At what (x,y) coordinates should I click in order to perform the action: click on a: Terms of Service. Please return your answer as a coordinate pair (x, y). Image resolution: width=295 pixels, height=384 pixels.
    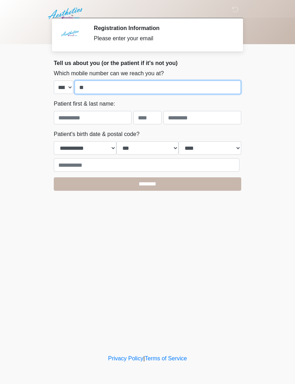
    Looking at the image, I should click on (165, 358).